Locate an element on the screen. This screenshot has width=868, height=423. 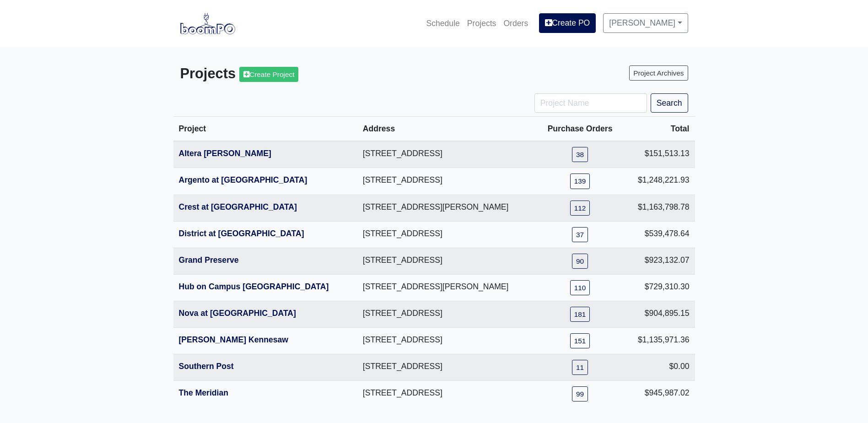
th: Purchase Orders is located at coordinates (581, 129).